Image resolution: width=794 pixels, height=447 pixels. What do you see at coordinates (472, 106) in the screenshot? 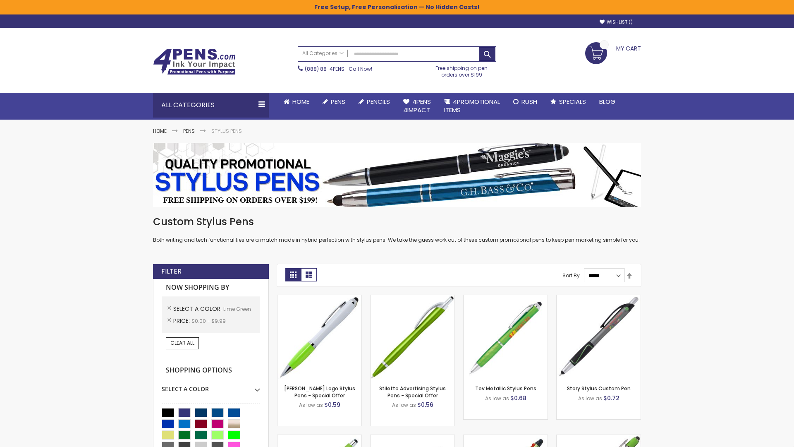
I see `a: 4PROMOTIONALITEMS` at bounding box center [472, 106].